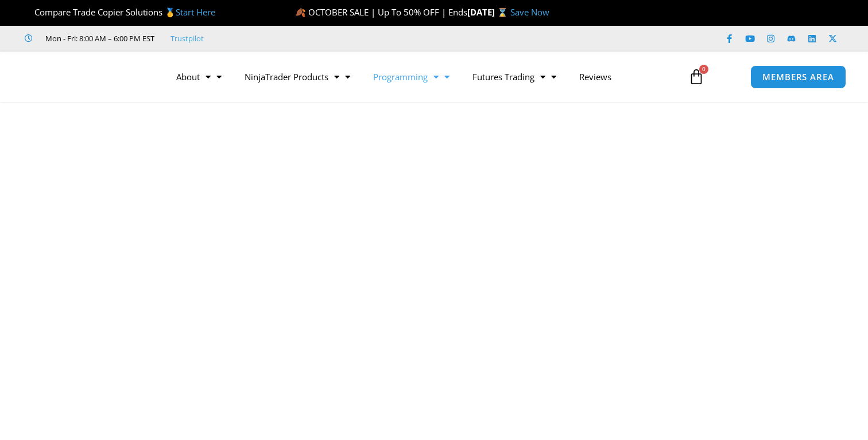 Image resolution: width=868 pixels, height=440 pixels. Describe the element at coordinates (198, 77) in the screenshot. I see `a: About` at that location.